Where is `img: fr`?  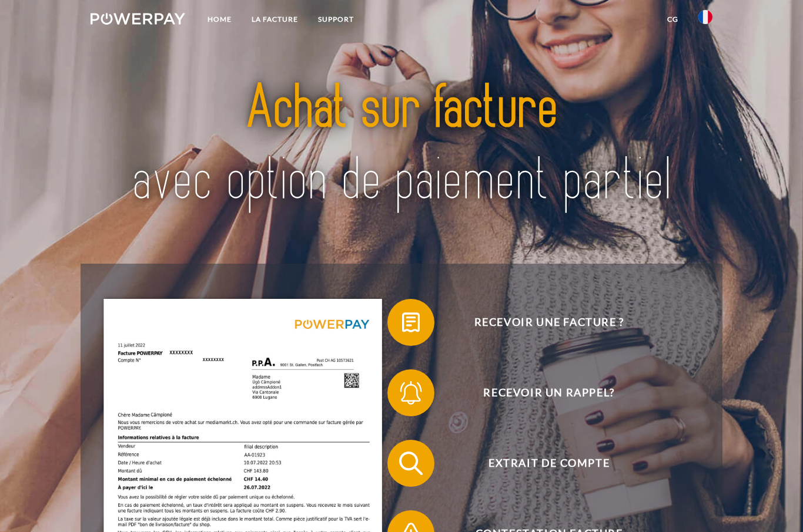
img: fr is located at coordinates (705, 17).